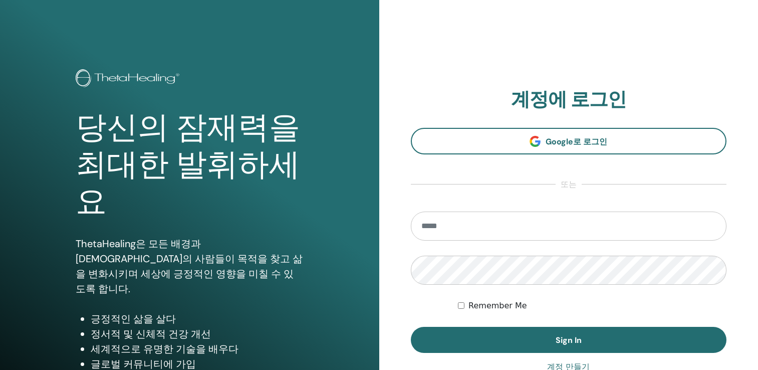 The width and height of the screenshot is (758, 370). Describe the element at coordinates (197, 334) in the screenshot. I see `li: 정서적 및 신체적 건강 개선` at that location.